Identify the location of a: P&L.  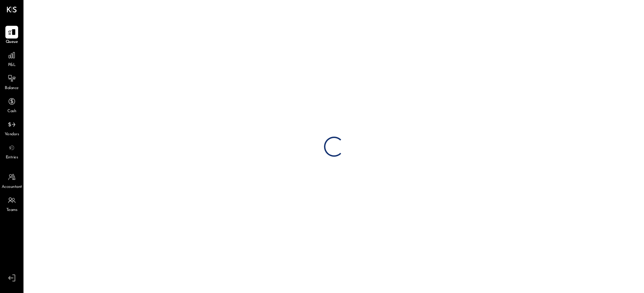
(12, 59).